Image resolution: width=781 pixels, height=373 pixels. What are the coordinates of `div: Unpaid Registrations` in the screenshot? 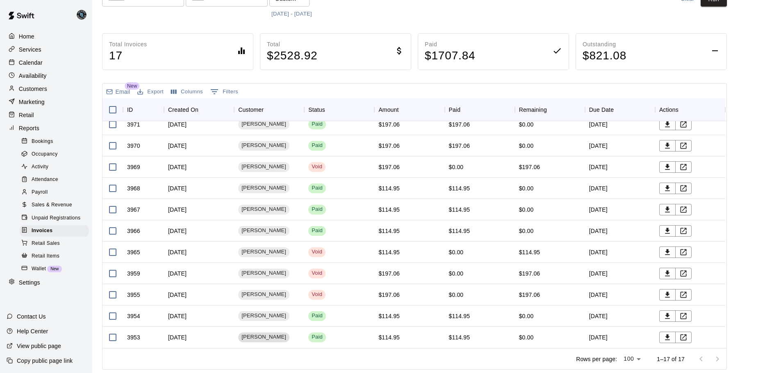 It's located at (54, 218).